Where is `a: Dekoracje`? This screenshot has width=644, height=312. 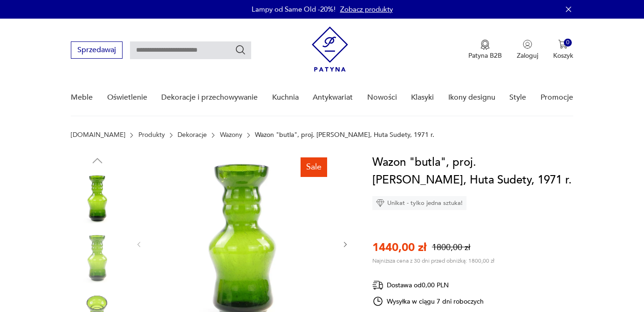
a: Dekoracje is located at coordinates (192, 135).